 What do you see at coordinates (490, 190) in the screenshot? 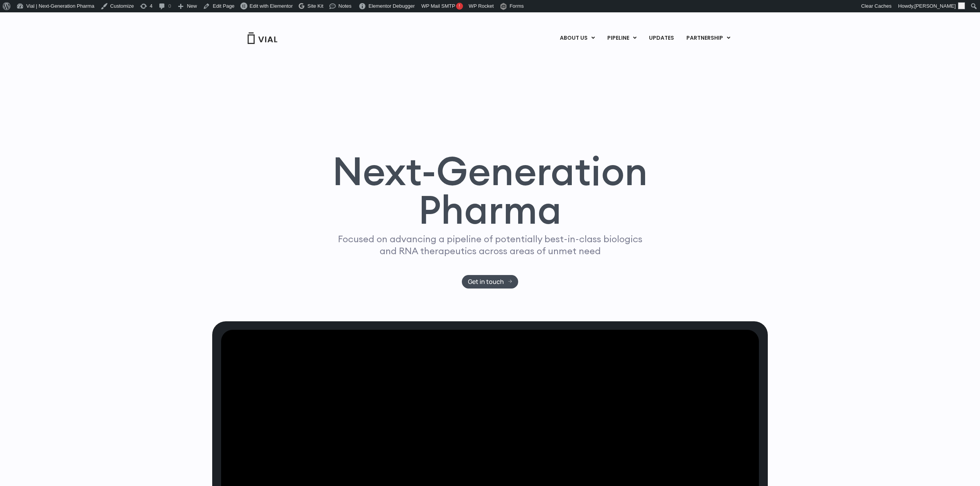
I see `h1: Next-Generation Pharma` at bounding box center [490, 190].